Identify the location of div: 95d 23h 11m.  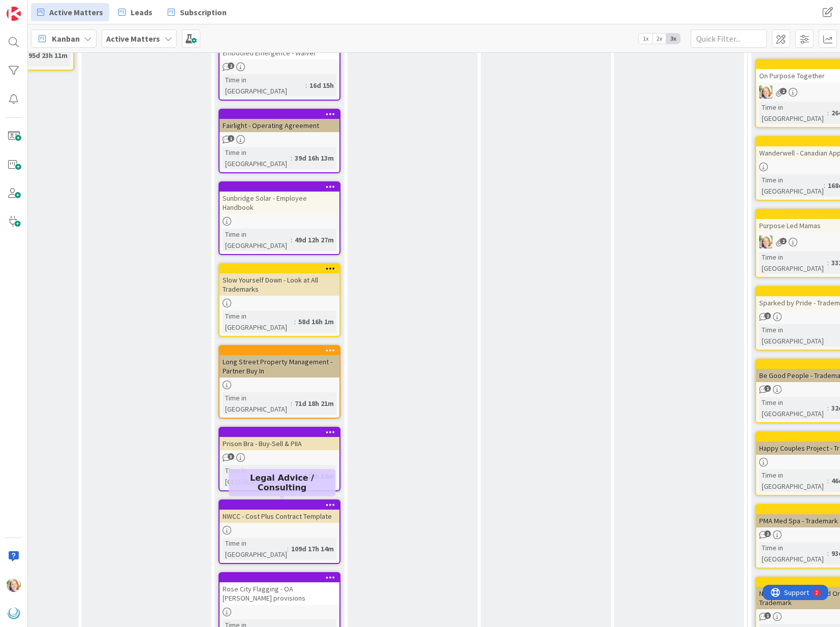
(47, 55).